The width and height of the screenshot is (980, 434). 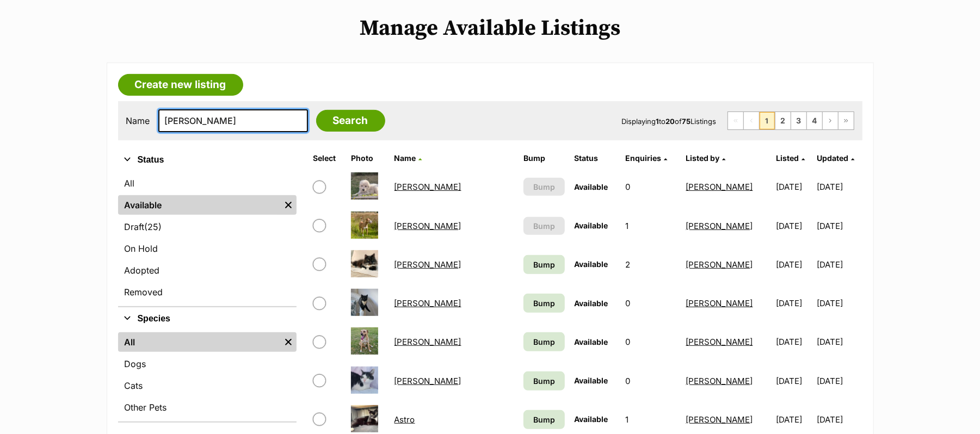 What do you see at coordinates (207, 319) in the screenshot?
I see `button: Species` at bounding box center [207, 319].